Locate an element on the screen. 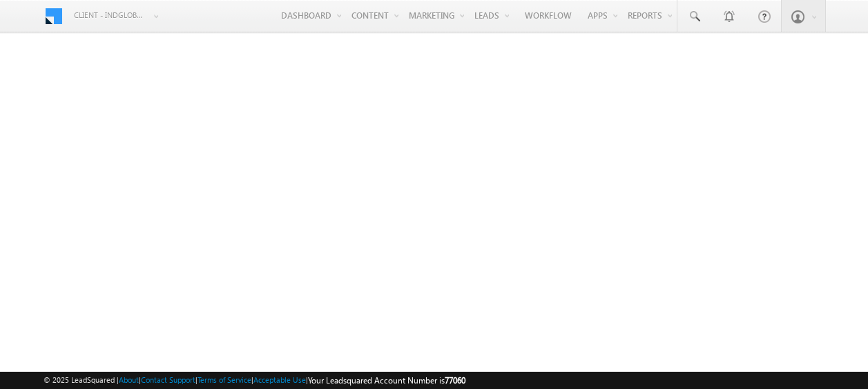  a: About is located at coordinates (129, 379).